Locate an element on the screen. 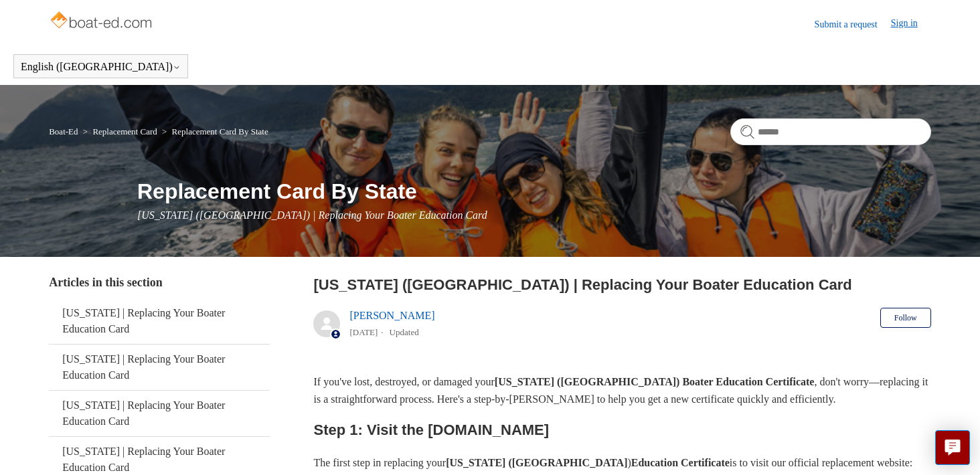  a: Replacement Card By State is located at coordinates (220, 131).